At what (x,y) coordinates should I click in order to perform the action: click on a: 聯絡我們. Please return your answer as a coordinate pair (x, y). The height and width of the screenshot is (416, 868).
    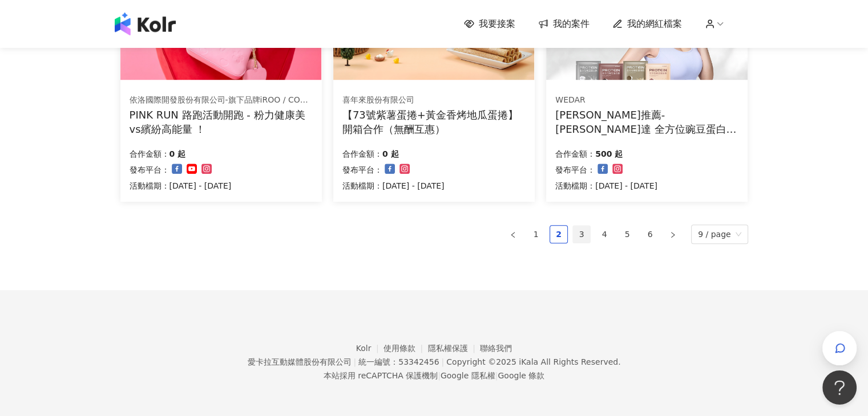
    Looking at the image, I should click on (496, 348).